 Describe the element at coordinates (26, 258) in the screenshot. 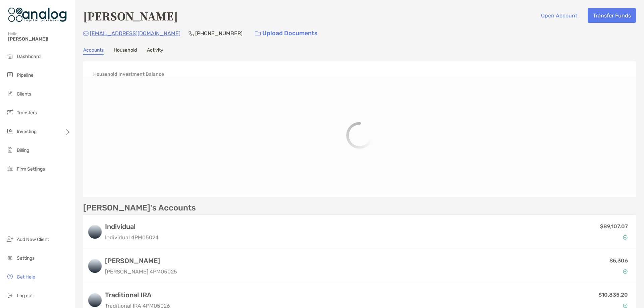

I see `span: Settings` at that location.